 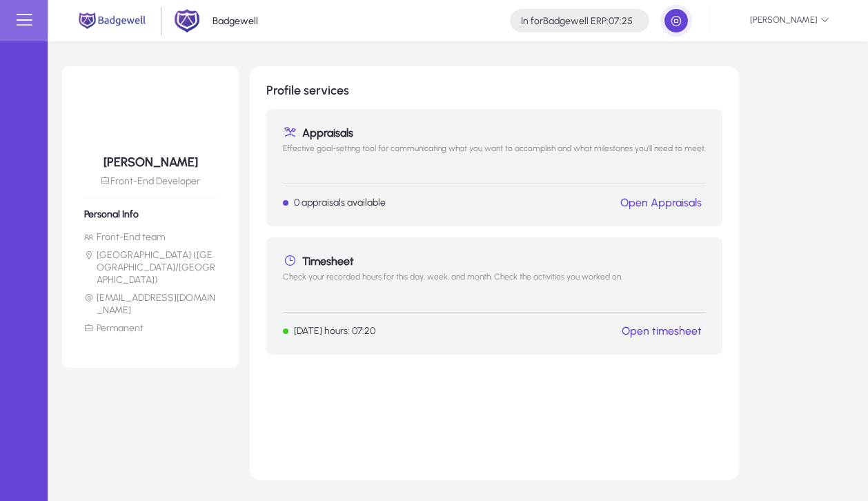 I want to click on img: 2.png, so click(x=187, y=21).